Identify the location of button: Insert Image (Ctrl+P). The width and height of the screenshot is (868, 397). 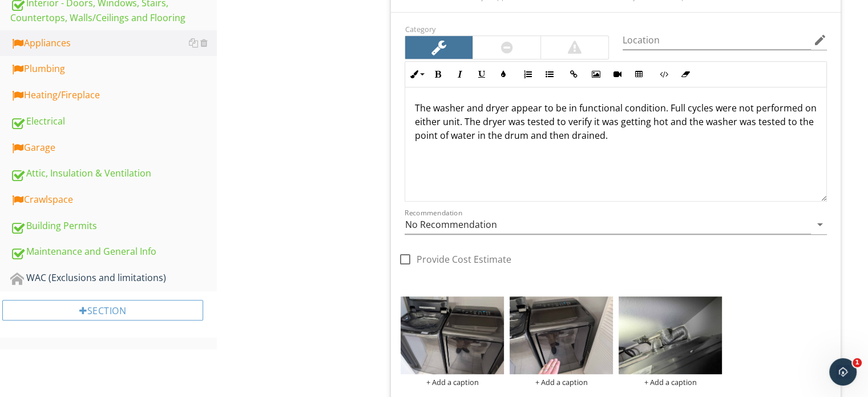
(595, 74).